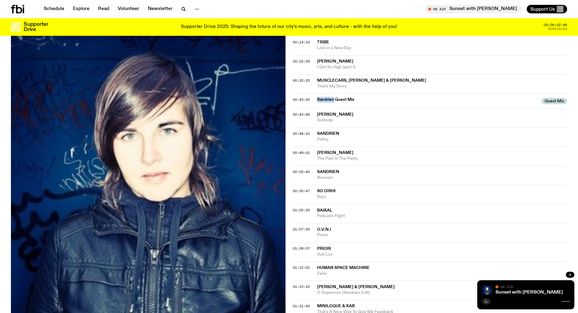 The image size is (578, 313). What do you see at coordinates (442, 158) in the screenshot?
I see `span: The Past Is The Pasty` at bounding box center [442, 158].